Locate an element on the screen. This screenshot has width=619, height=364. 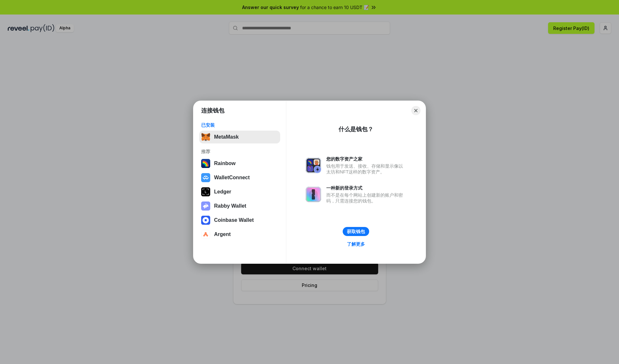
div: 而不是在每个网站上创建新的账户和密码，只需连接您的钱包。 is located at coordinates (366, 198).